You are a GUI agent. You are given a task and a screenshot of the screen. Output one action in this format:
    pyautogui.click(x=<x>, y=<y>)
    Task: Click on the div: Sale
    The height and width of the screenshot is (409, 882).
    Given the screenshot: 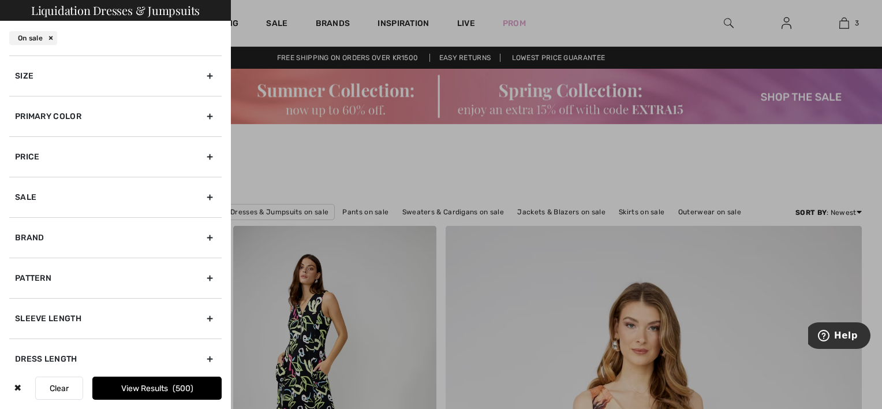 What is the action you would take?
    pyautogui.click(x=115, y=197)
    